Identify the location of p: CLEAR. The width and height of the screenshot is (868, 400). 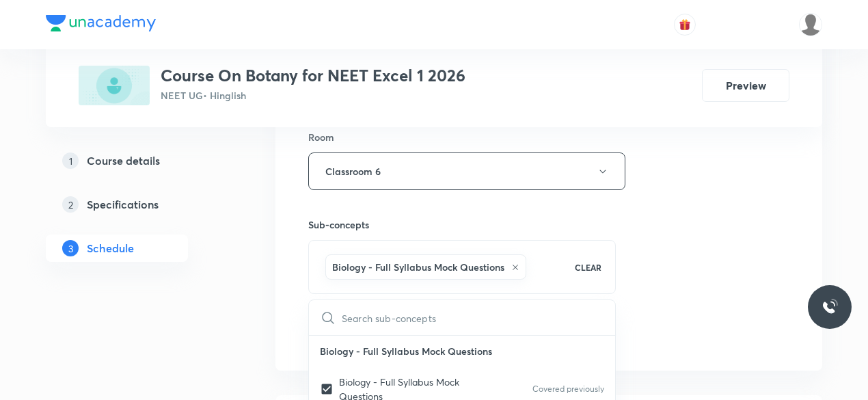
(588, 267).